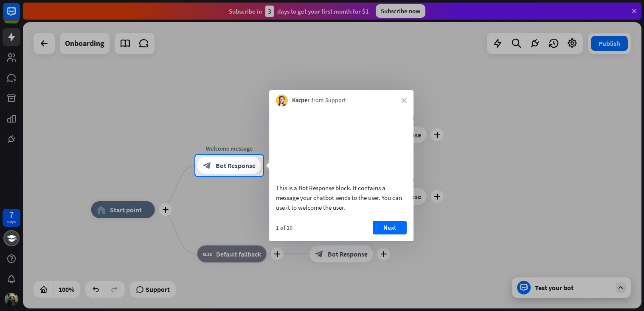 The height and width of the screenshot is (311, 644). I want to click on button: Next, so click(389, 228).